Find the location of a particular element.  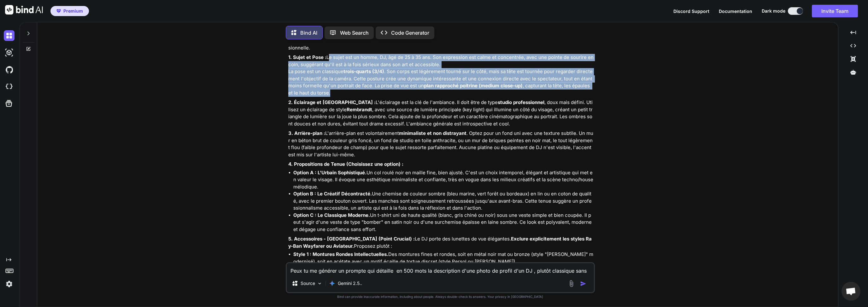

strong: Exclure explicitement les styles Ray-Ban Wayfarer ou Aviateur. is located at coordinates (440, 243).